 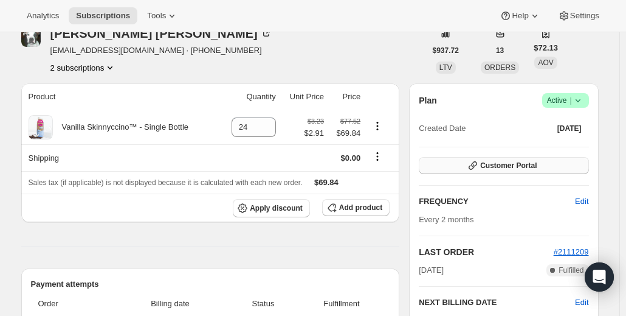 What do you see at coordinates (600, 277) in the screenshot?
I see `div: Open Intercom Messenger` at bounding box center [600, 277].